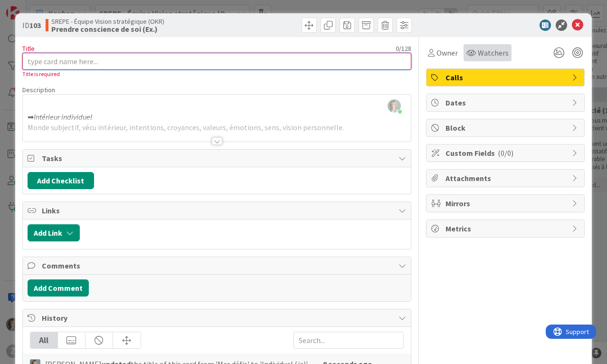 This screenshot has height=364, width=607. Describe the element at coordinates (31, 25) in the screenshot. I see `span: ID` at that location.